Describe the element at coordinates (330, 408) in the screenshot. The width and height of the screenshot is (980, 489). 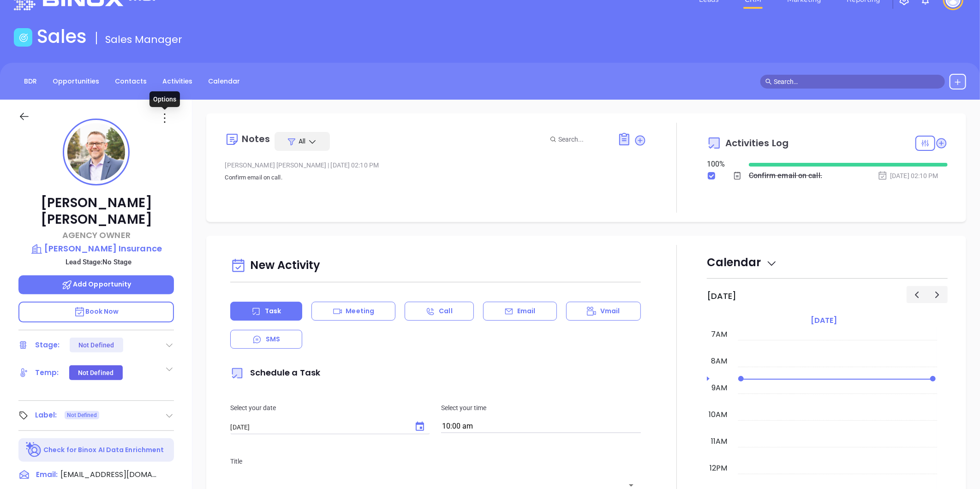
I see `p: Select your date` at that location.